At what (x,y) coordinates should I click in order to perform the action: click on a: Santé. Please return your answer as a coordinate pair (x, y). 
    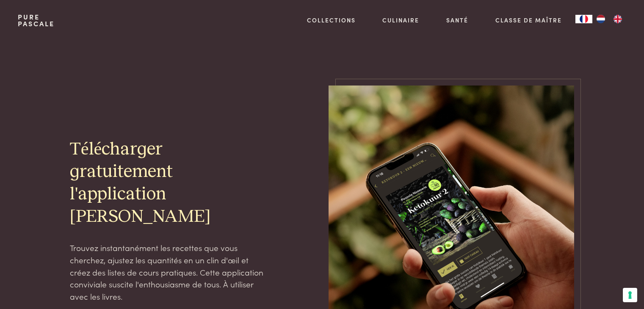
    Looking at the image, I should click on (457, 20).